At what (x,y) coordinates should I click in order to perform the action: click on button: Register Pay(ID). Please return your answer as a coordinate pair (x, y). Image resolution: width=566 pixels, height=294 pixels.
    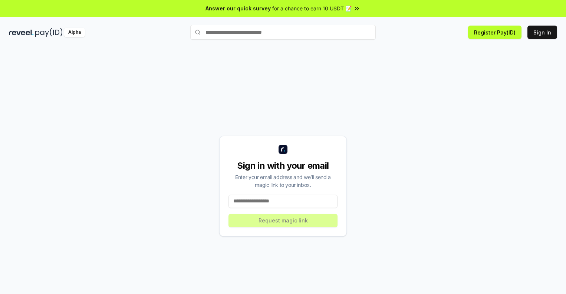
    Looking at the image, I should click on (495, 32).